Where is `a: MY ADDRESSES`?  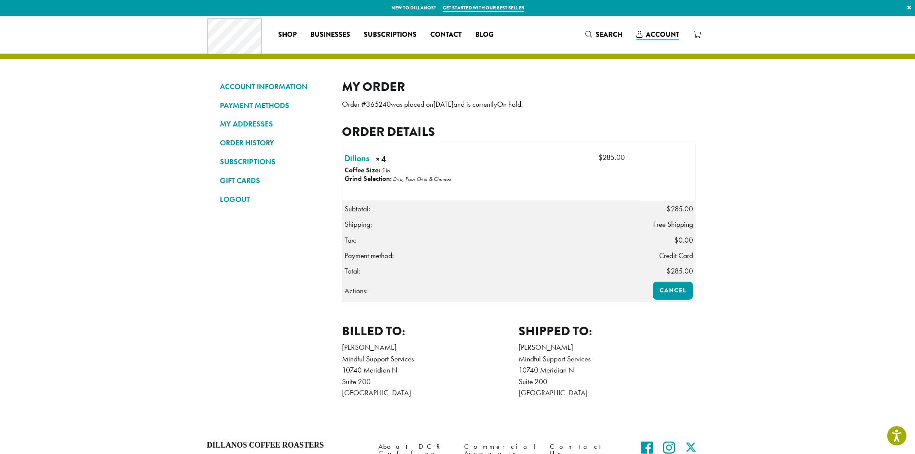
a: MY ADDRESSES is located at coordinates (274, 124).